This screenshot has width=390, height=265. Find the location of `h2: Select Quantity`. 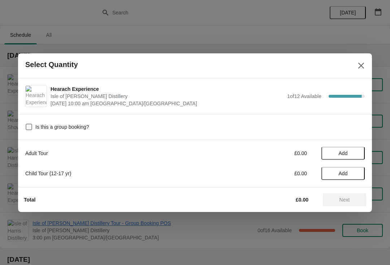

h2: Select Quantity is located at coordinates (52, 65).